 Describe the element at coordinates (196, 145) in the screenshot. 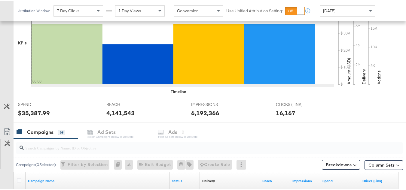

I see `input: Search Campaigns by Name, ID or Objective` at that location.